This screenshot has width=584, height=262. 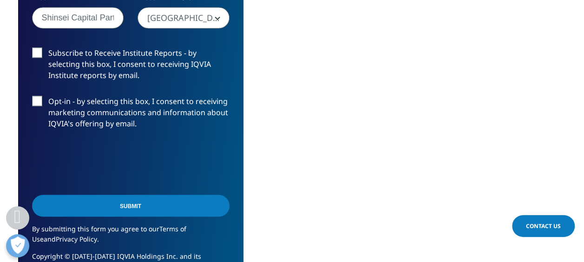 What do you see at coordinates (184, 18) in the screenshot?
I see `span: Japan` at bounding box center [184, 18].